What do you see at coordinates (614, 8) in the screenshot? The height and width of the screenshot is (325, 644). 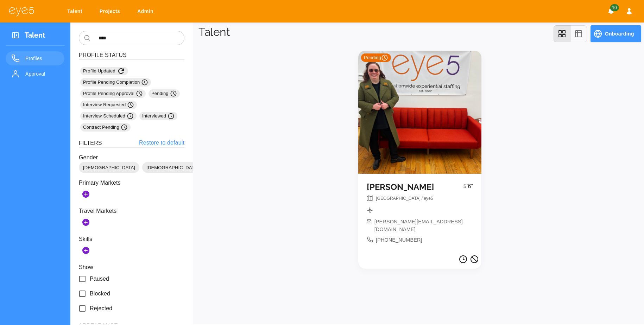 I see `span: 10` at bounding box center [614, 8].